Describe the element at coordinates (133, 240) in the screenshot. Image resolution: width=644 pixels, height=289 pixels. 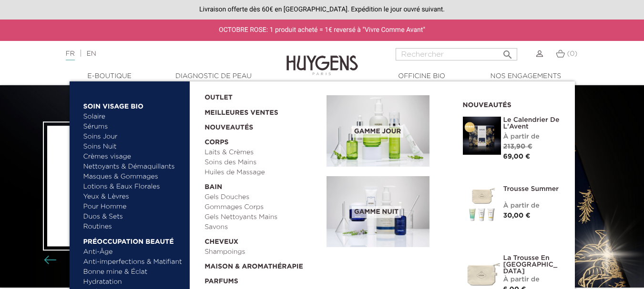
I see `a: Préoccupation beauté` at that location.